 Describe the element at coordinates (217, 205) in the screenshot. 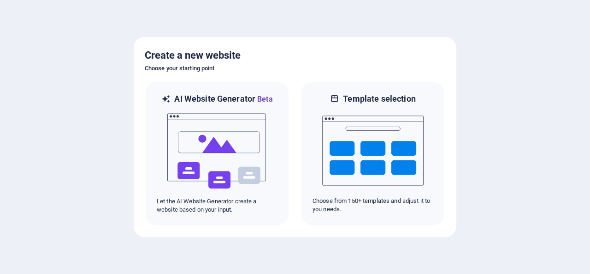

I see `p: Let the AI Website Generator create a website based on your input.` at that location.